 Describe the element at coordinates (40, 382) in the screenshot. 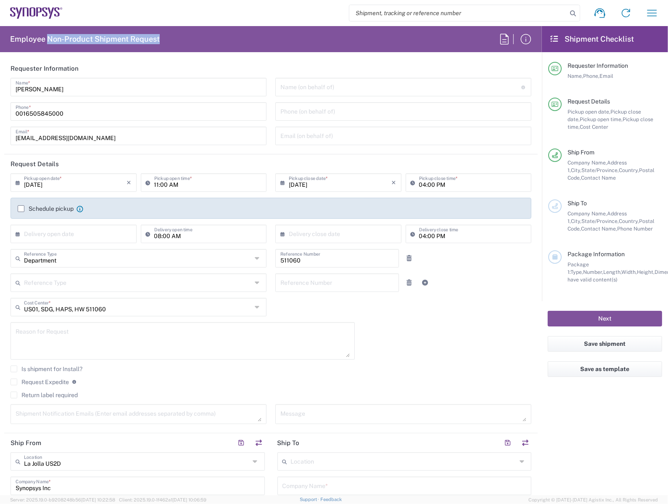

I see `label: Request Expedite` at that location.